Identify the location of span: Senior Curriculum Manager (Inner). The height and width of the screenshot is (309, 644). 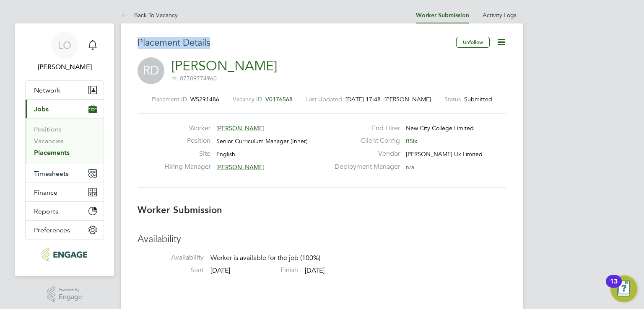
(262, 141).